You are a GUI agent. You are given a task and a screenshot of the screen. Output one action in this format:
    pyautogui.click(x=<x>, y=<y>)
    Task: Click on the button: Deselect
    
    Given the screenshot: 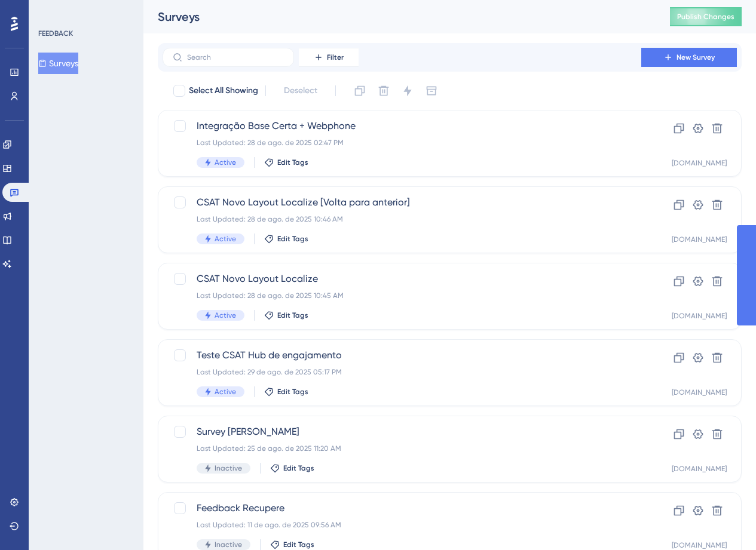 What is the action you would take?
    pyautogui.click(x=300, y=91)
    